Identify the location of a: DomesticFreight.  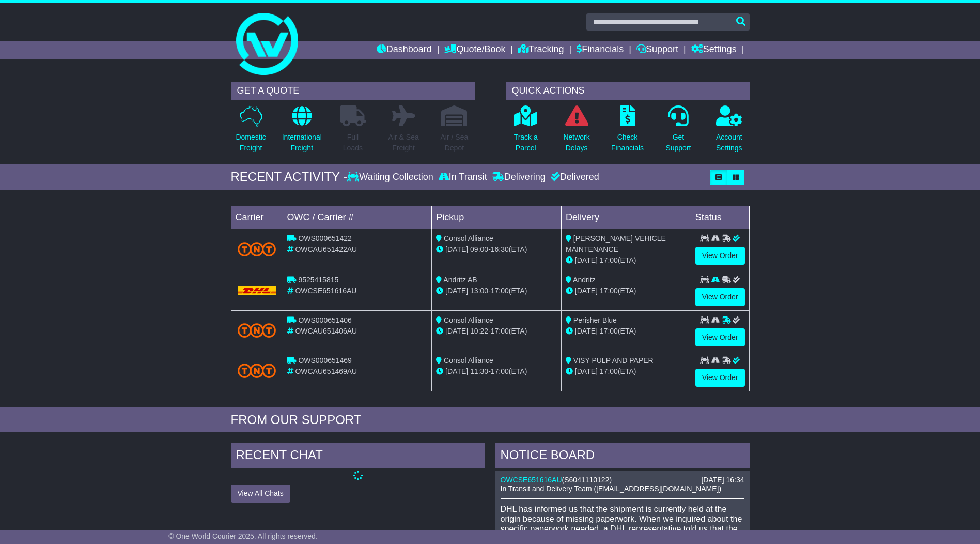
(251, 131).